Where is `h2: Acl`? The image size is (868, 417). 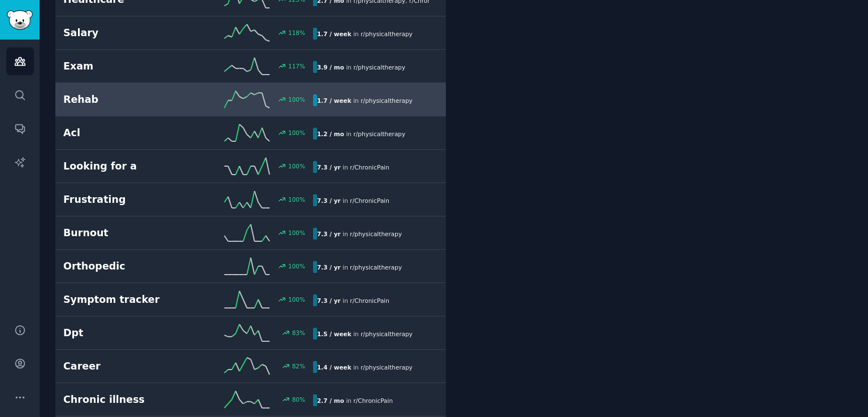
h2: Acl is located at coordinates (126, 133).